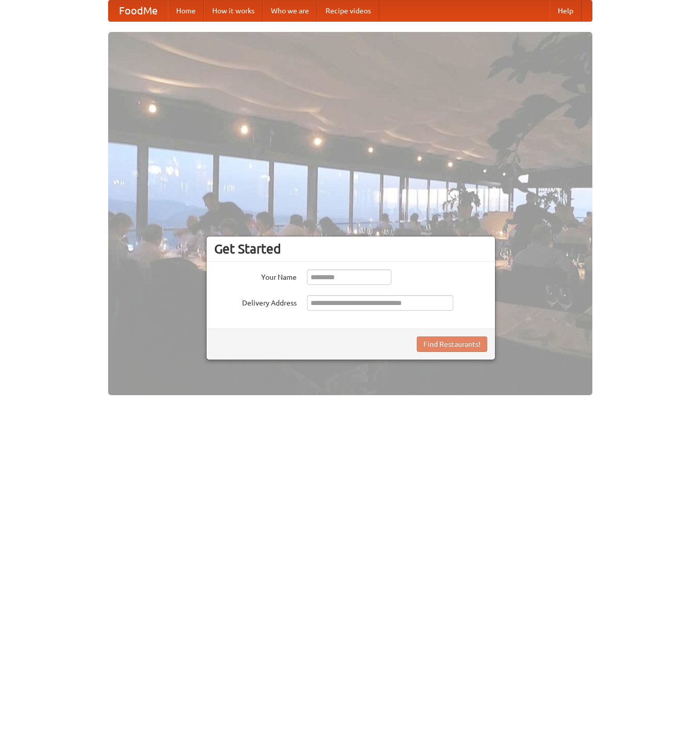  What do you see at coordinates (255, 301) in the screenshot?
I see `label: Delivery Address` at bounding box center [255, 301].